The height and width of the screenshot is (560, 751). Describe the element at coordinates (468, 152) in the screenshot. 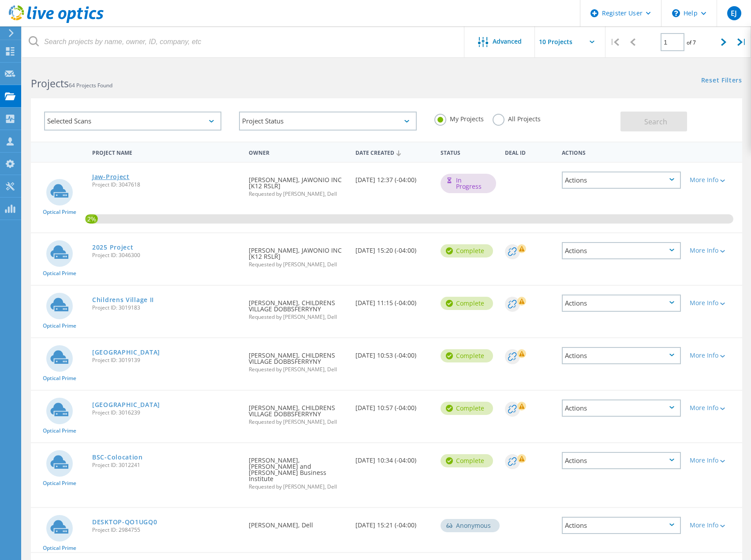

I see `div: Status` at that location.